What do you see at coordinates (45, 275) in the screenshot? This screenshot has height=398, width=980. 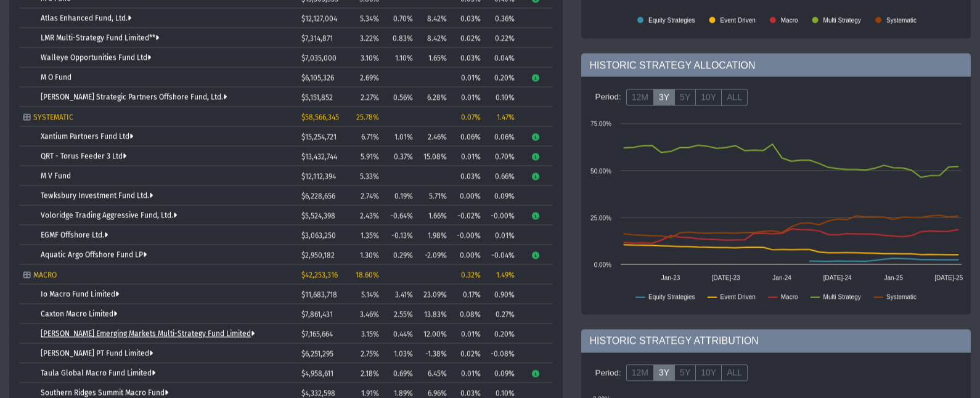 I see `span: MACRO` at bounding box center [45, 275].